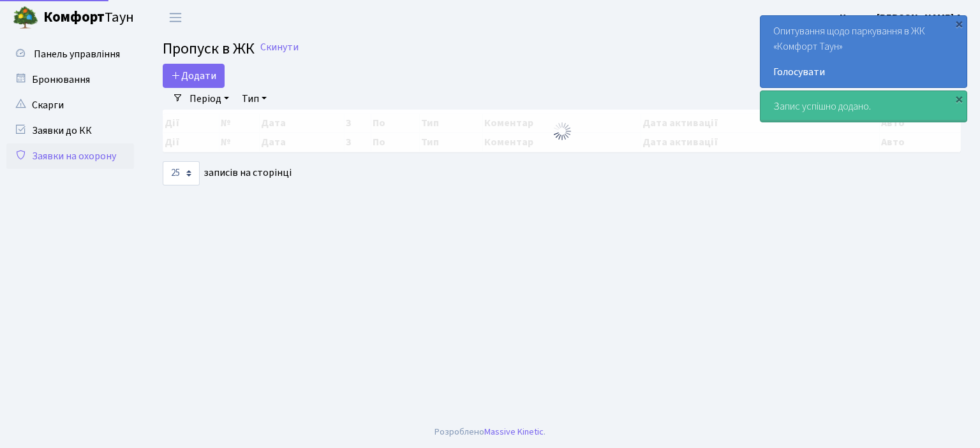 Image resolution: width=980 pixels, height=448 pixels. What do you see at coordinates (74, 17) in the screenshot?
I see `b: Комфорт` at bounding box center [74, 17].